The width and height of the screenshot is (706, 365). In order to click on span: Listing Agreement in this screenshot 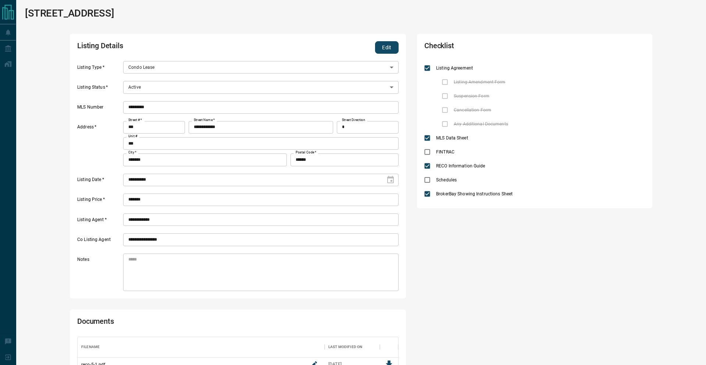, I will do `click(455, 68)`.